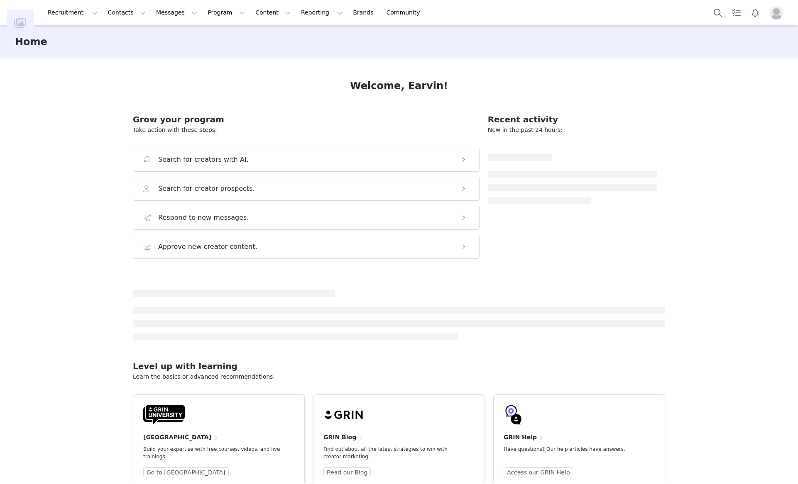 The height and width of the screenshot is (484, 798). What do you see at coordinates (520, 438) in the screenshot?
I see `h4: GRIN Help` at bounding box center [520, 438].